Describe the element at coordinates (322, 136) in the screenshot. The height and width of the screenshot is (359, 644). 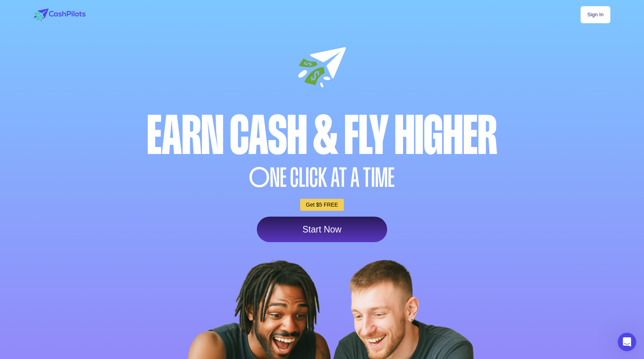
I see `div: Earn Cash & Fly higher` at that location.